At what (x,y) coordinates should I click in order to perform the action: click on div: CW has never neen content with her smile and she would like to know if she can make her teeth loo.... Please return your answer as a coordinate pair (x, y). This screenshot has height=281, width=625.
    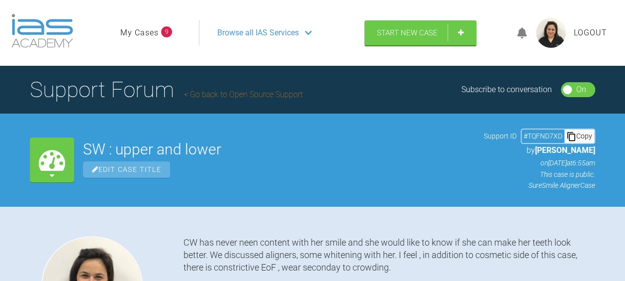
    Looking at the image, I should click on (390, 255).